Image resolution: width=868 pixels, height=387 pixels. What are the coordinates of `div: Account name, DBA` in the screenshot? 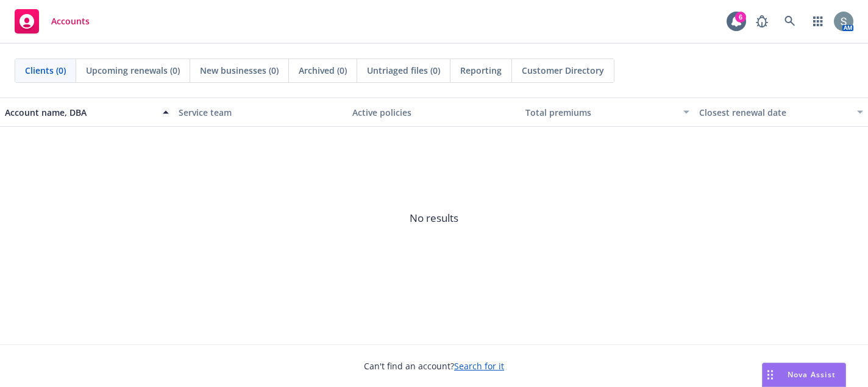 It's located at (80, 112).